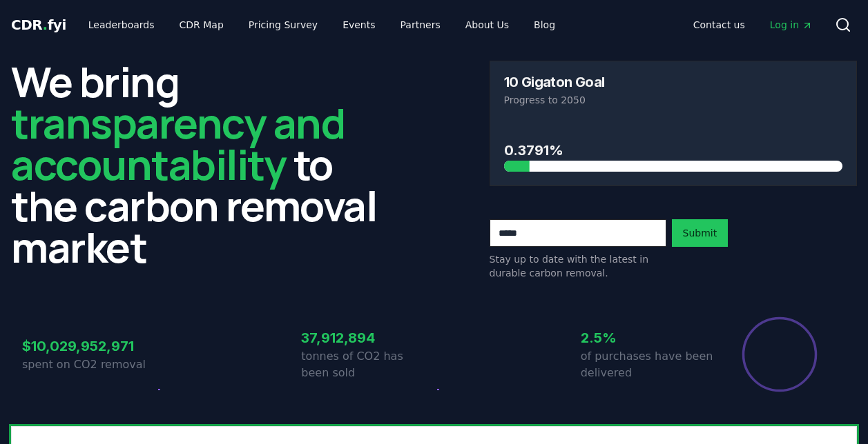 The height and width of the screenshot is (444, 868). I want to click on h3: $10,029,952,971, so click(88, 346).